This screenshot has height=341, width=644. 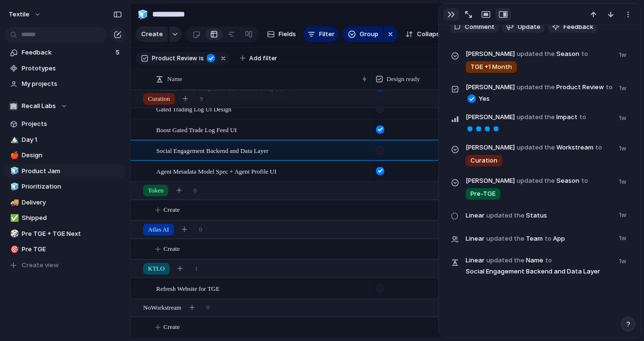 What do you see at coordinates (65, 69) in the screenshot?
I see `a: Prototypes` at bounding box center [65, 69].